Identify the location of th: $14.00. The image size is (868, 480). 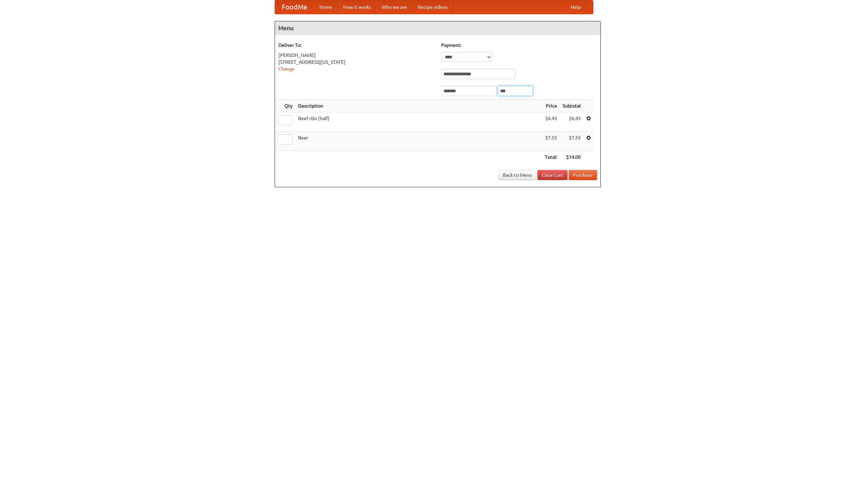
(571, 157).